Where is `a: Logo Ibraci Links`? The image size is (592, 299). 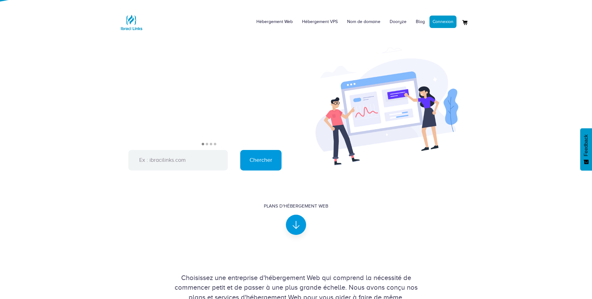
a: Logo Ibraci Links is located at coordinates (131, 20).